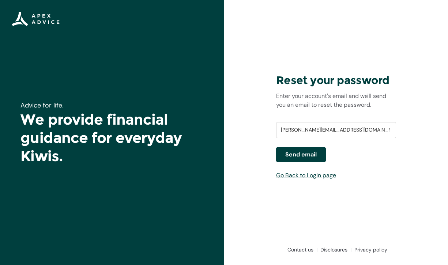  Describe the element at coordinates (112, 138) in the screenshot. I see `h1: We provide financial guidance for everyday Kiwis.` at that location.